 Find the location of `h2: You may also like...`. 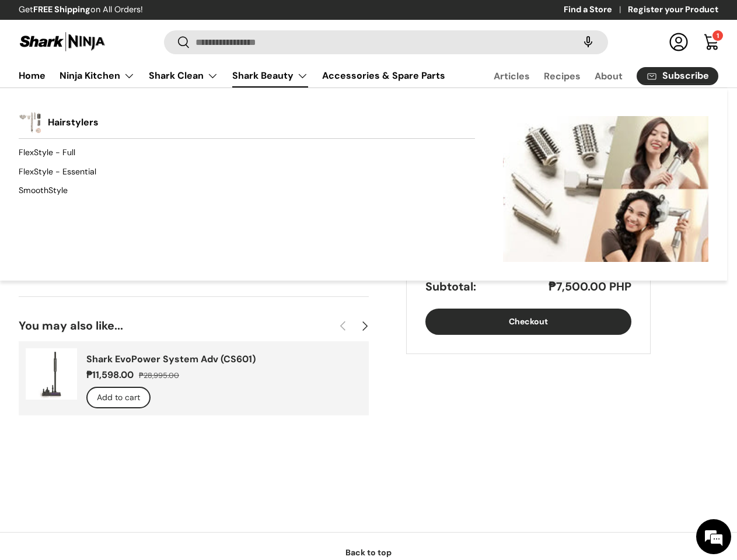

h2: You may also like... is located at coordinates (175, 326).